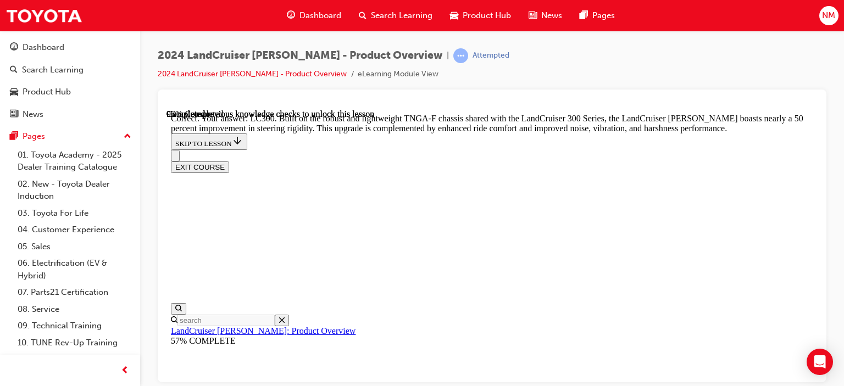 The width and height of the screenshot is (844, 386). I want to click on a: 03. Toyota For Life, so click(74, 213).